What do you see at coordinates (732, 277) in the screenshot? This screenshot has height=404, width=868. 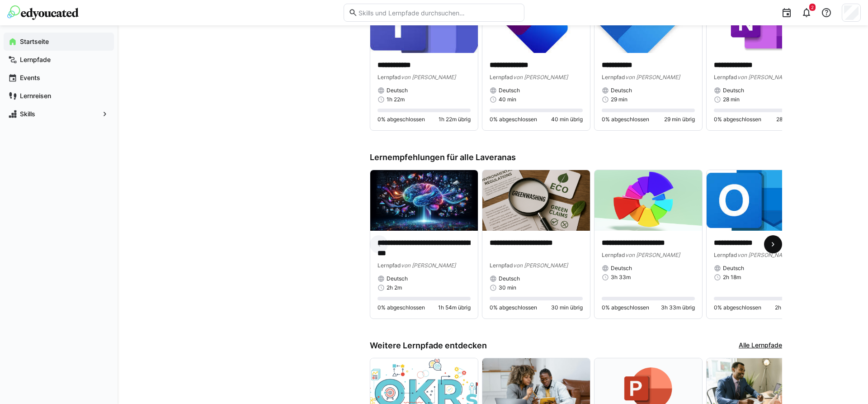 I see `span: 2h 18m` at bounding box center [732, 277].